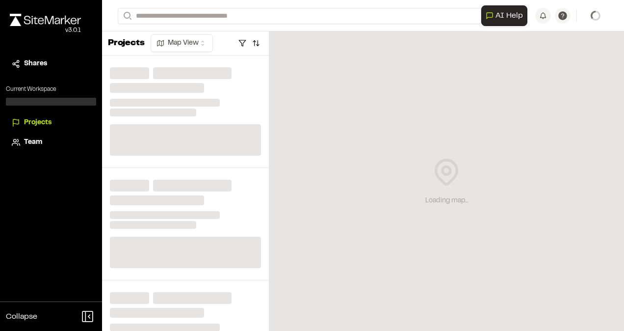  What do you see at coordinates (45, 30) in the screenshot?
I see `div: Oh geez...please don't...` at bounding box center [45, 30].